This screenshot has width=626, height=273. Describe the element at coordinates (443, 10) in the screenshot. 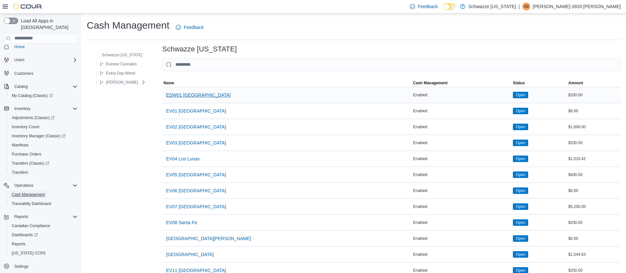

I see `span: Dark Mode` at that location.